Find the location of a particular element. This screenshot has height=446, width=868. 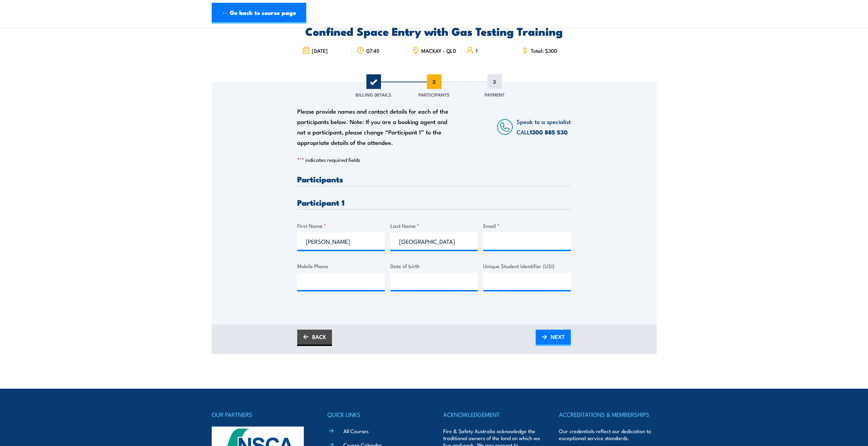

span: MACKAY - QLD is located at coordinates (439, 50).